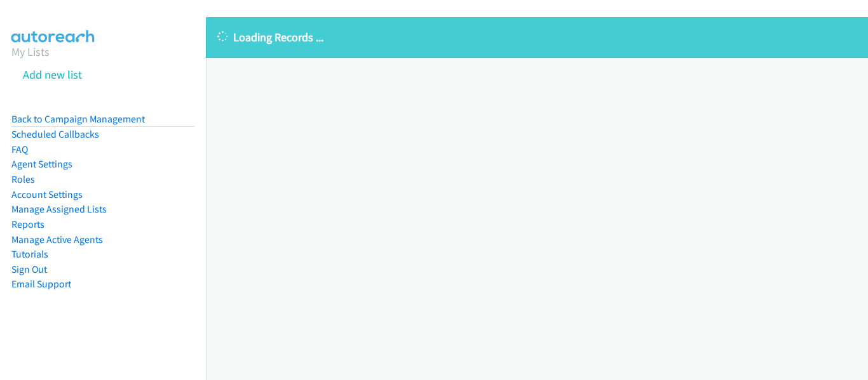 This screenshot has height=380, width=868. Describe the element at coordinates (52, 74) in the screenshot. I see `a: Add new list` at that location.